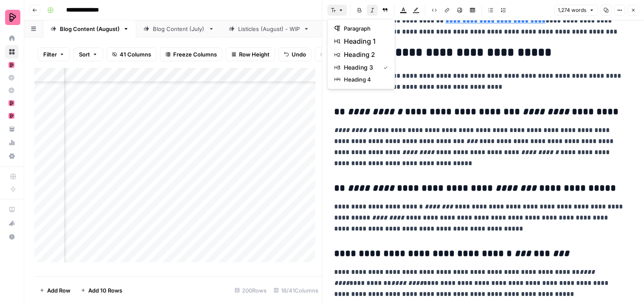 Image resolution: width=644 pixels, height=304 pixels. I want to click on div: 200 Rows, so click(251, 290).